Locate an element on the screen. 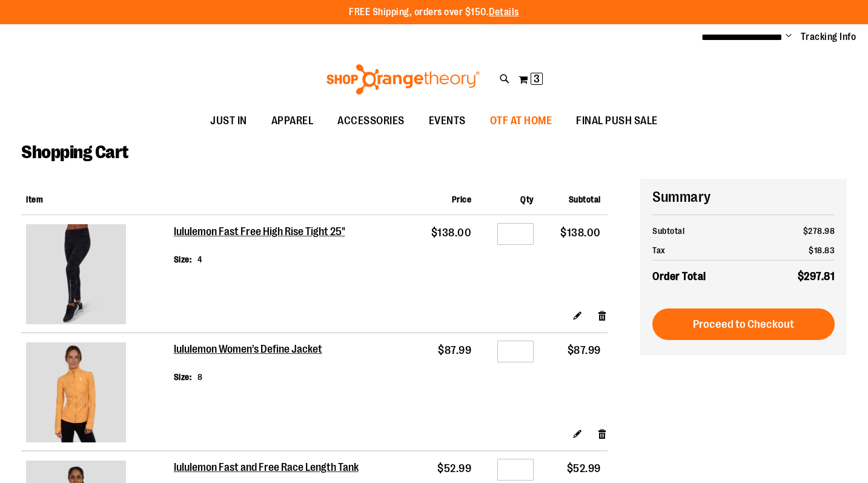  a: ACCESSORIES is located at coordinates (370, 121).